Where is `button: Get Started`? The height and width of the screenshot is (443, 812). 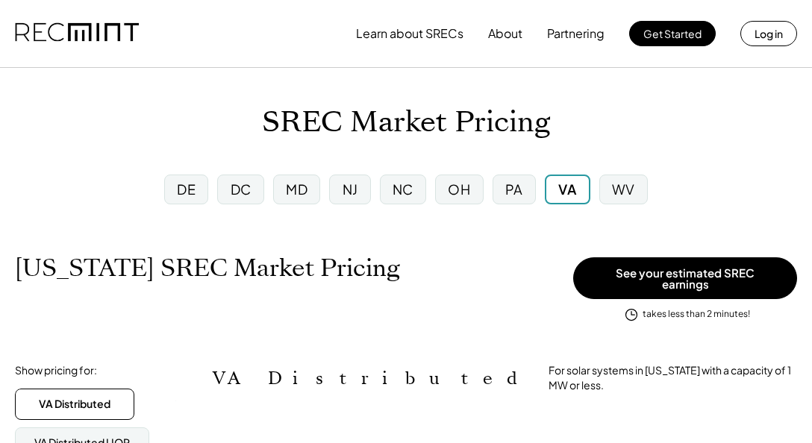 button: Get Started is located at coordinates (672, 34).